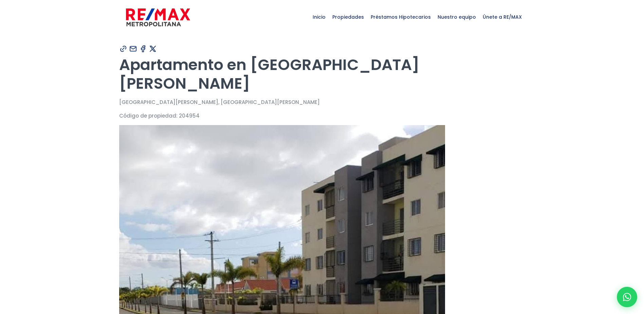 The image size is (644, 314). I want to click on span: Nuestro equipo, so click(457, 17).